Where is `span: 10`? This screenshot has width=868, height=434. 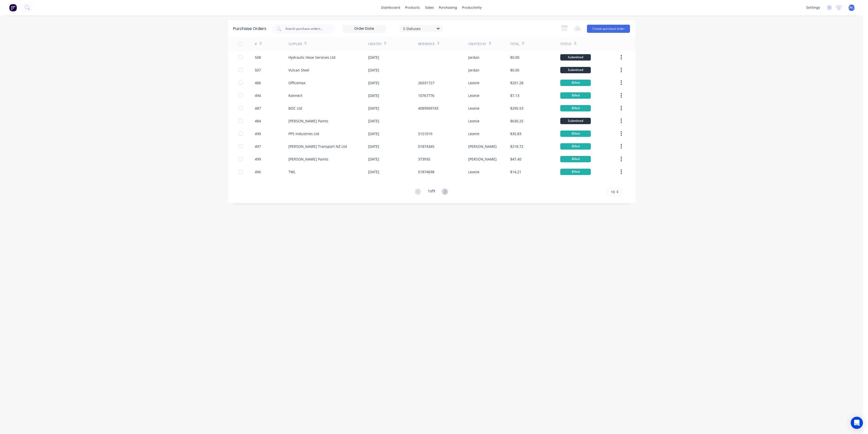 span: 10 is located at coordinates (613, 192).